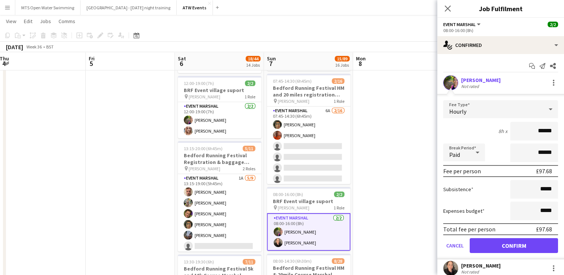 Image resolution: width=564 pixels, height=275 pixels. What do you see at coordinates (464, 211) in the screenshot?
I see `label: Expenses budget` at bounding box center [464, 211].